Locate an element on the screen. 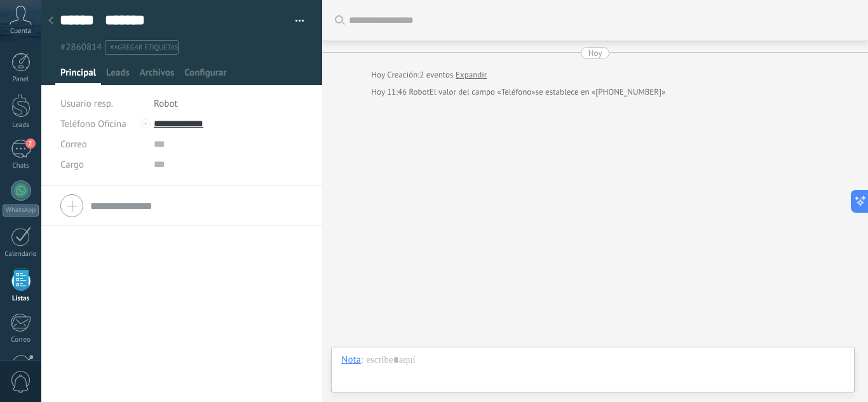 The height and width of the screenshot is (402, 868). div: WhatsApp is located at coordinates (21, 210).